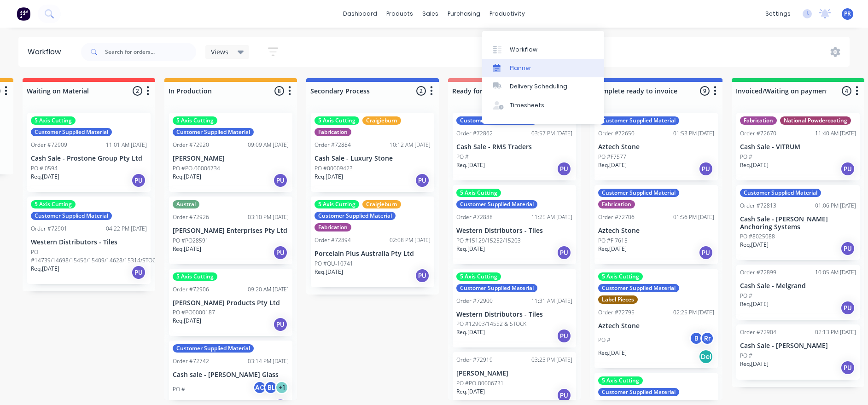 The image size is (868, 405). Describe the element at coordinates (515, 147) in the screenshot. I see `p: Cash Sale - RMS Traders` at that location.